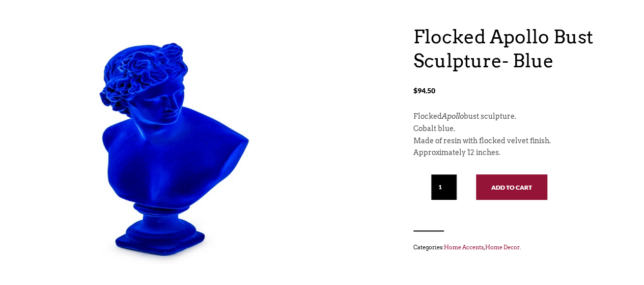  What do you see at coordinates (510, 129) in the screenshot?
I see `p: Cobalt blue.` at bounding box center [510, 129].